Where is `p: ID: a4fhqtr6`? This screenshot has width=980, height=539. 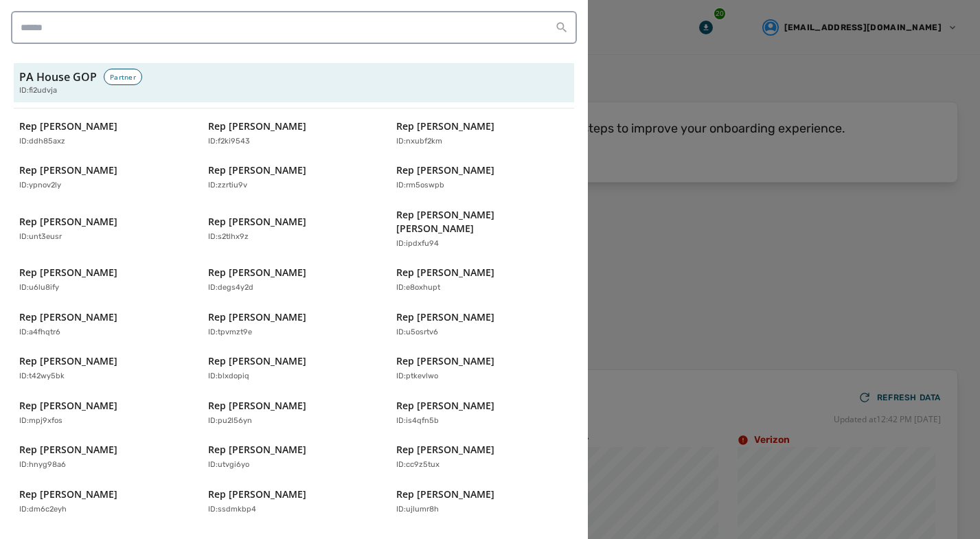
p: ID: a4fhqtr6 is located at coordinates (40, 332).